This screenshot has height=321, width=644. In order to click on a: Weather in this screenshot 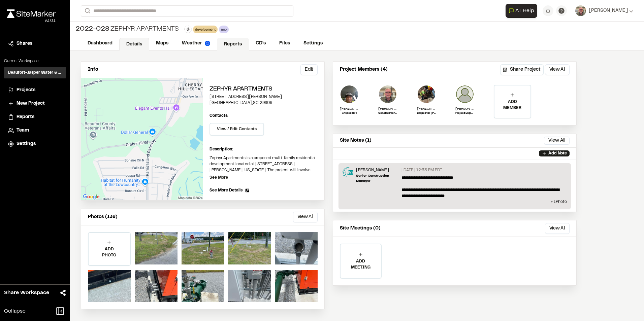, I will do `click(196, 43)`.